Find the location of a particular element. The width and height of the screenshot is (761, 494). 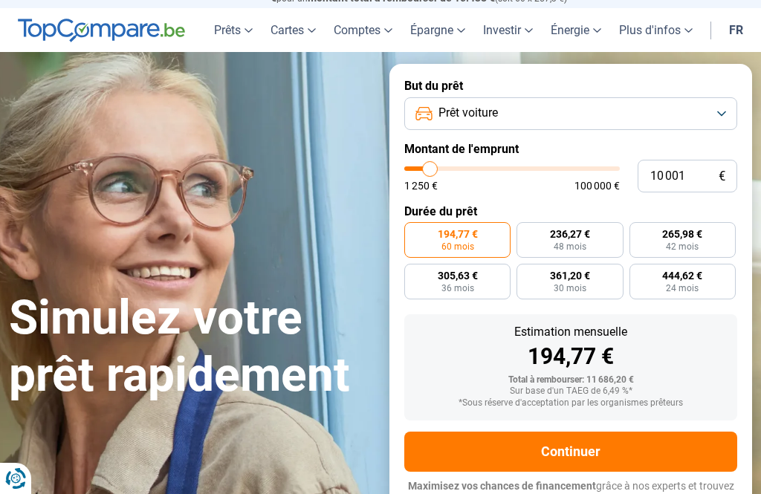

span: 42 mois is located at coordinates (682, 247).